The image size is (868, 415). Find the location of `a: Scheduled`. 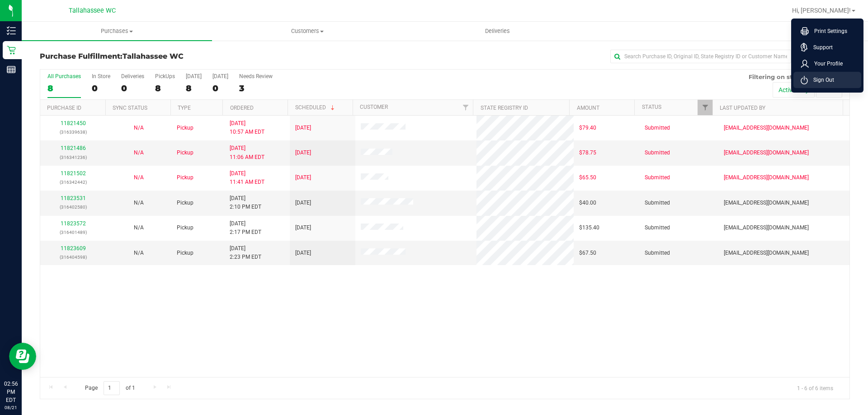

a: Scheduled is located at coordinates (316, 107).